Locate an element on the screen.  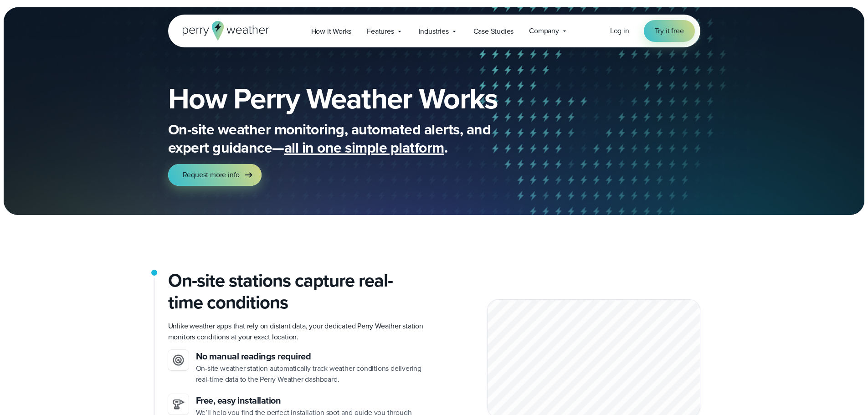
h3: Free, easy installation is located at coordinates (311, 400).